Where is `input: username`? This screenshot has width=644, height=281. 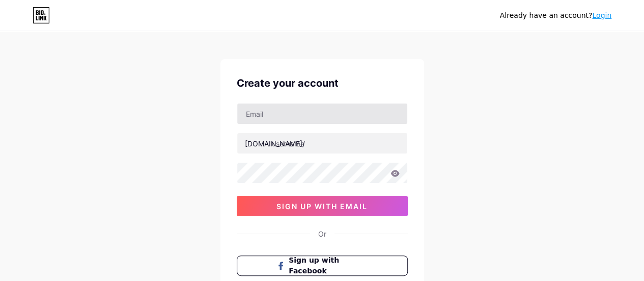 input: username is located at coordinates (322, 143).